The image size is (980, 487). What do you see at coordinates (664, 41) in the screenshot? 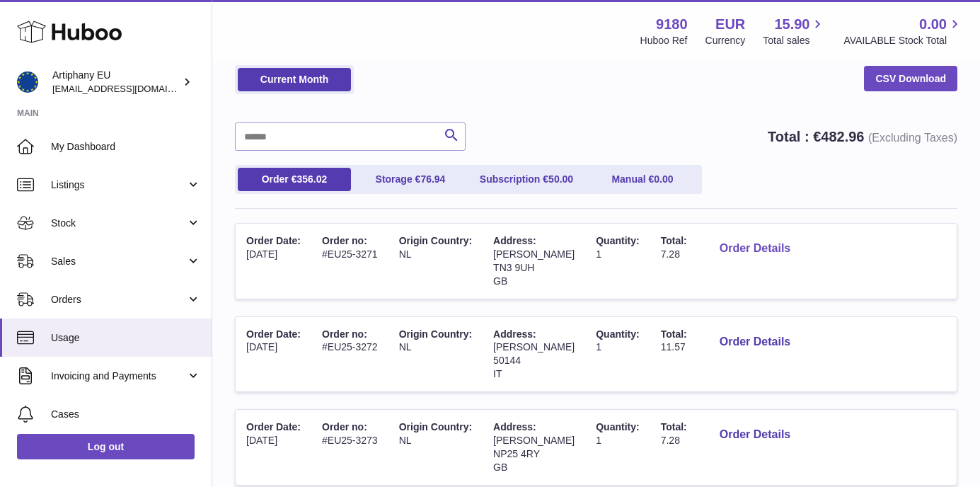
I see `div: Huboo Ref` at bounding box center [664, 41].